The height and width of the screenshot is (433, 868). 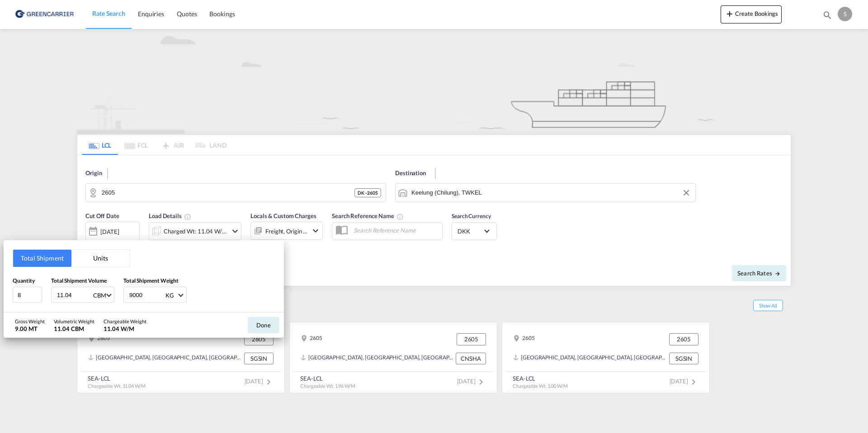 I want to click on div: Chargeable Weight, so click(x=125, y=321).